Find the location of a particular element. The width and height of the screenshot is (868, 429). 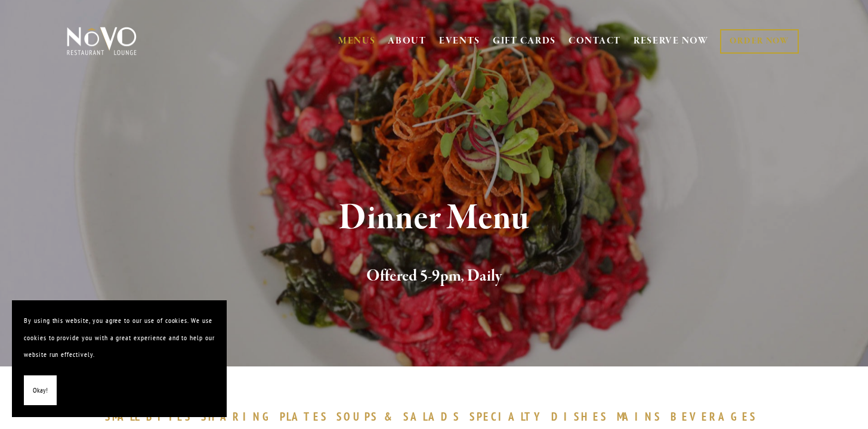

section: Cookie banner is located at coordinates (119, 359).